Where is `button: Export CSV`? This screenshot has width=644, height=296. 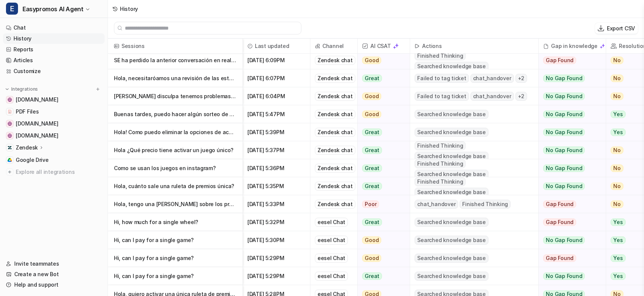
button: Export CSV is located at coordinates (616, 28).